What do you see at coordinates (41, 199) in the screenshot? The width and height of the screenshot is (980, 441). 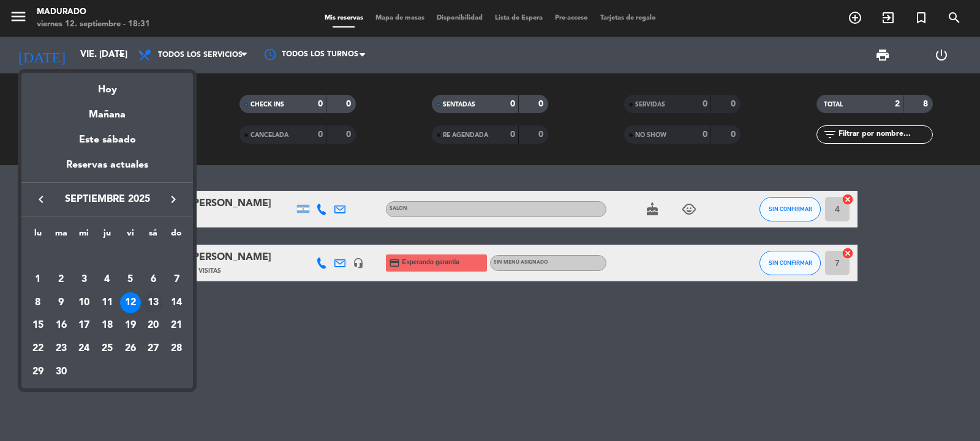 I see `i: keyboard_arrow_left` at bounding box center [41, 199].